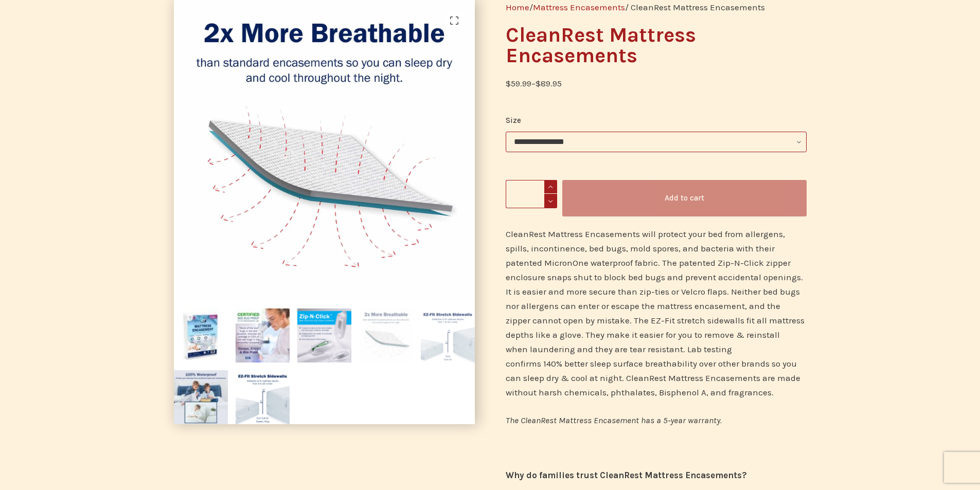  Describe the element at coordinates (579, 7) in the screenshot. I see `a: Mattress Encasements` at that location.